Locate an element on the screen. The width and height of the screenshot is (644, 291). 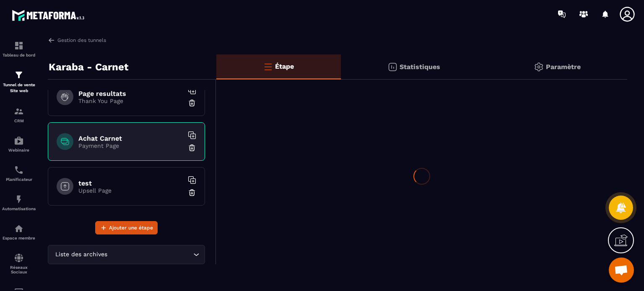
div: Search for option is located at coordinates (126, 255).